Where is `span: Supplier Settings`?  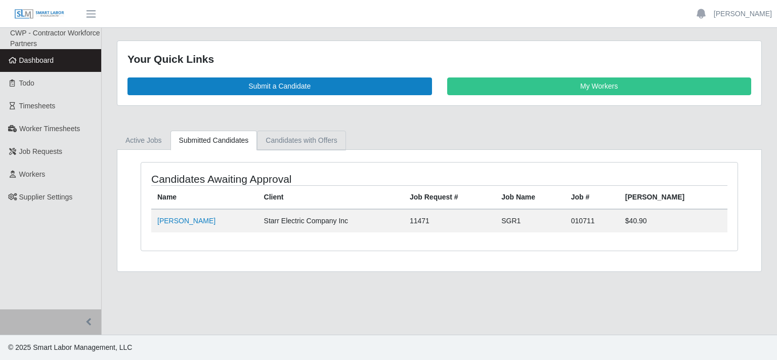 span: Supplier Settings is located at coordinates (46, 197).